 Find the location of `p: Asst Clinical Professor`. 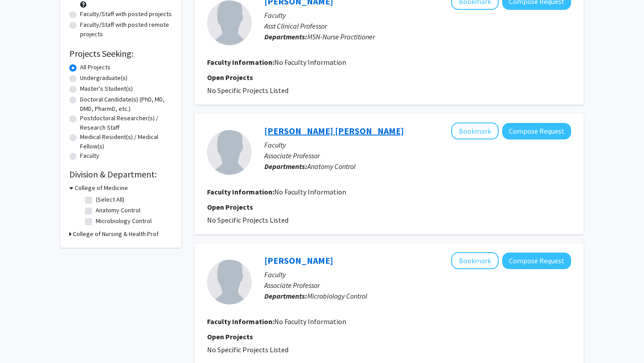

p: Asst Clinical Professor is located at coordinates (418, 26).